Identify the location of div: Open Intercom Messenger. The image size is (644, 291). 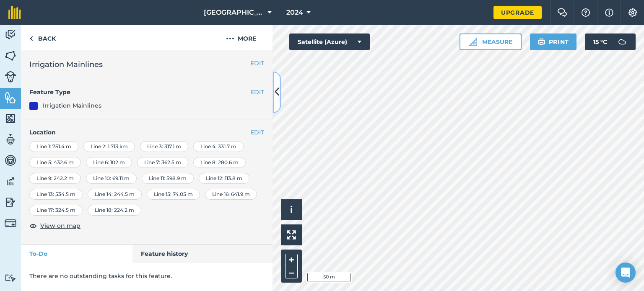
(625, 273).